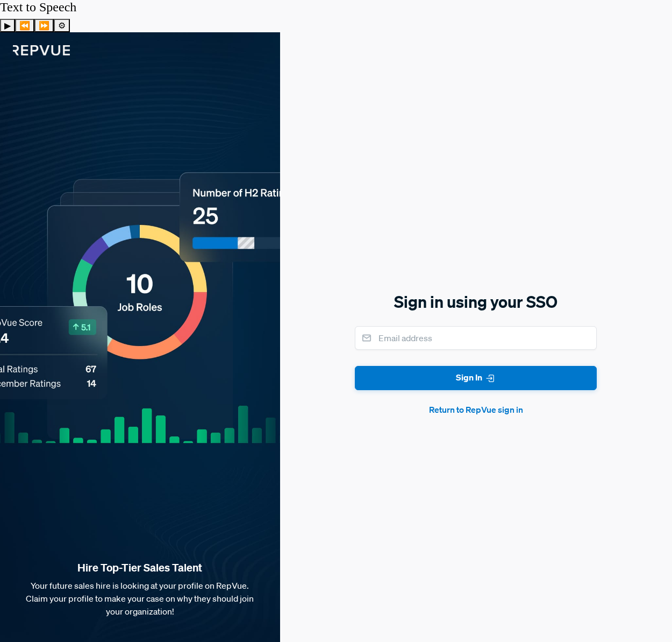 The width and height of the screenshot is (672, 642). Describe the element at coordinates (476, 302) in the screenshot. I see `h5: Sign in using your SSO` at that location.